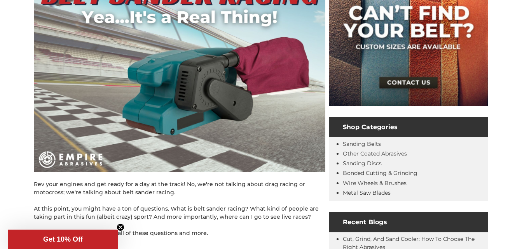  I want to click on p: At this point, you might have a ton of questions. What is belt sander racing? What kind of people..., so click(180, 213).